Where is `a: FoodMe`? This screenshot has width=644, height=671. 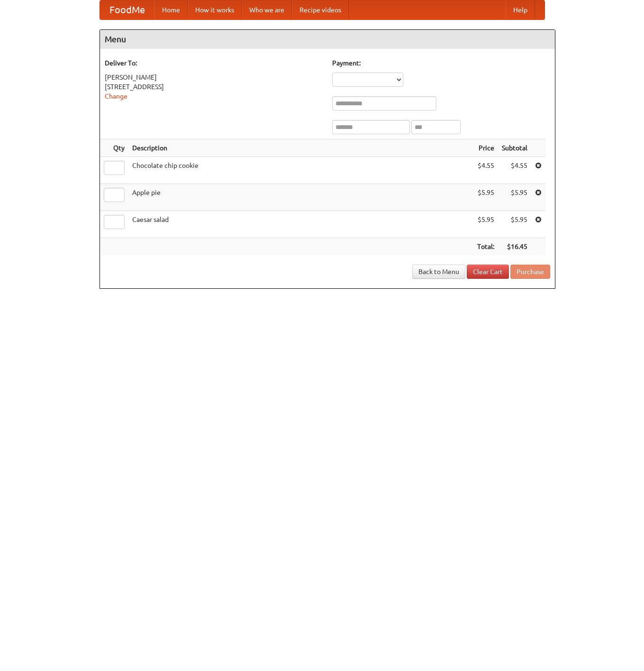
a: FoodMe is located at coordinates (127, 10).